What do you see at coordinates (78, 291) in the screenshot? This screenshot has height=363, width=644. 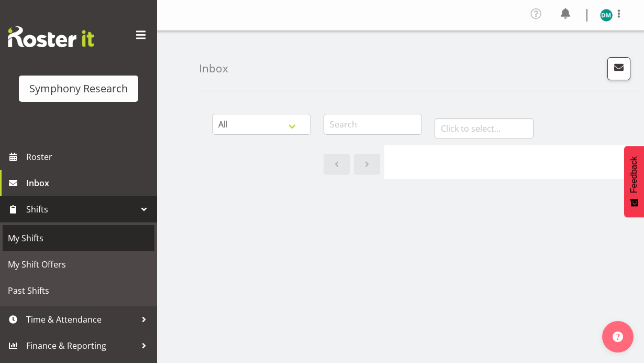 I see `span: Past Shifts` at bounding box center [78, 291].